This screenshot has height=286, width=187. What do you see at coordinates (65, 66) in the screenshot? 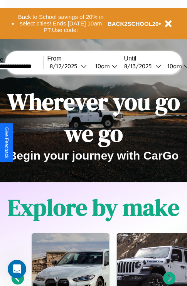
I see `div: 8 / 12 / 2025` at bounding box center [65, 66].